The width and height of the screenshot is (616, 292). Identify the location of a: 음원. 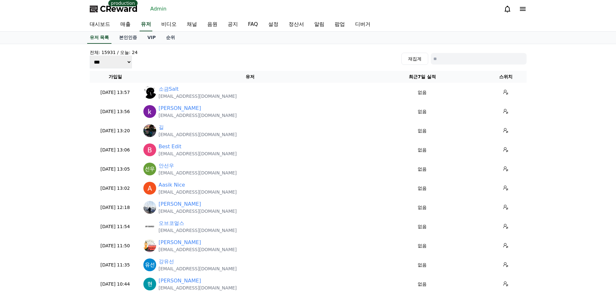
(212, 25).